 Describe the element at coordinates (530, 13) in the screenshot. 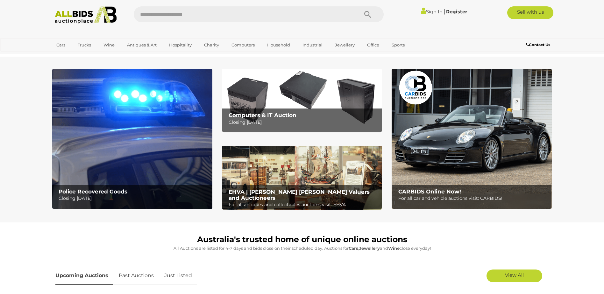

I see `a: Sell with us` at that location.